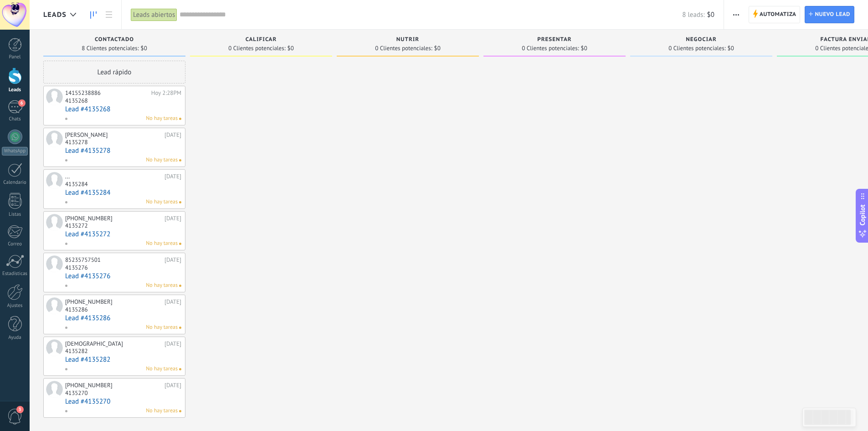 Image resolution: width=868 pixels, height=431 pixels. Describe the element at coordinates (15, 90) in the screenshot. I see `div: Leads` at that location.